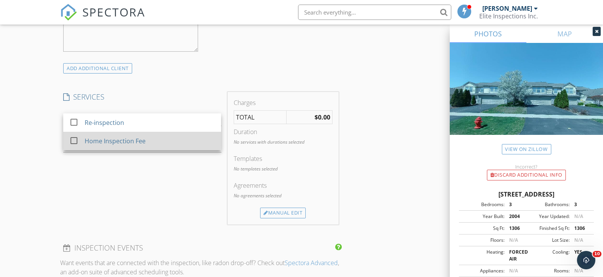  I want to click on a: View on Zillow, so click(527, 149).